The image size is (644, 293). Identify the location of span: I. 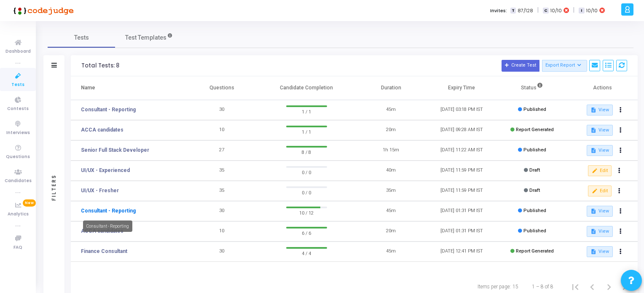
(581, 11).